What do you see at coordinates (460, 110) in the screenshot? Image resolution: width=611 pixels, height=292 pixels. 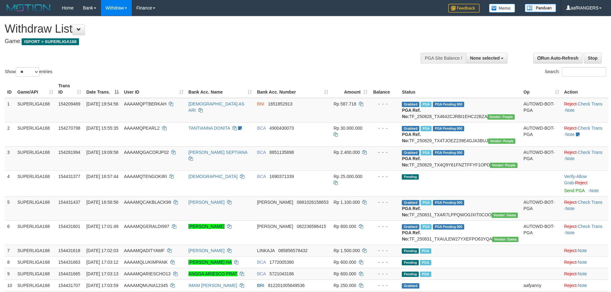 I see `td: TF_250828_TX4642CJRBI1EHC22BZA` at bounding box center [460, 110].